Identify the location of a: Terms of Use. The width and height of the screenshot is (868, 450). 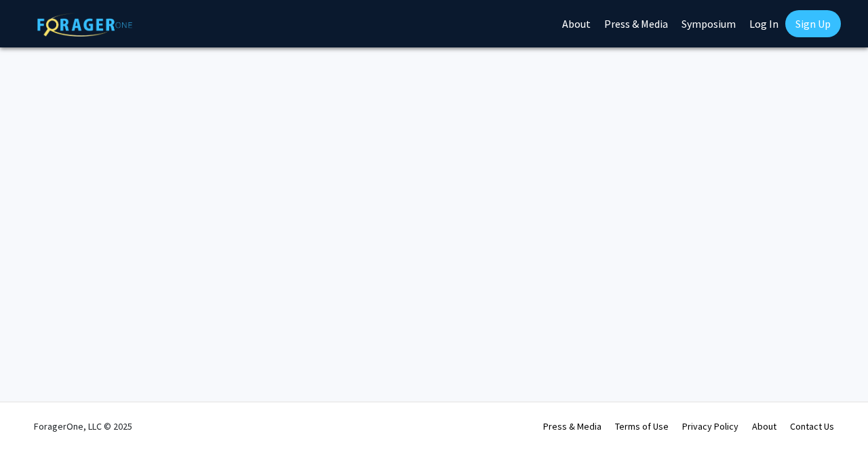
(641, 426).